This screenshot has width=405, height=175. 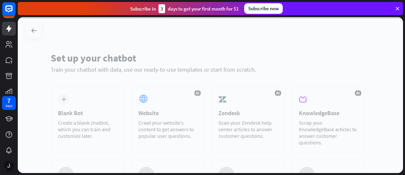 I want to click on div: 7, so click(x=9, y=101).